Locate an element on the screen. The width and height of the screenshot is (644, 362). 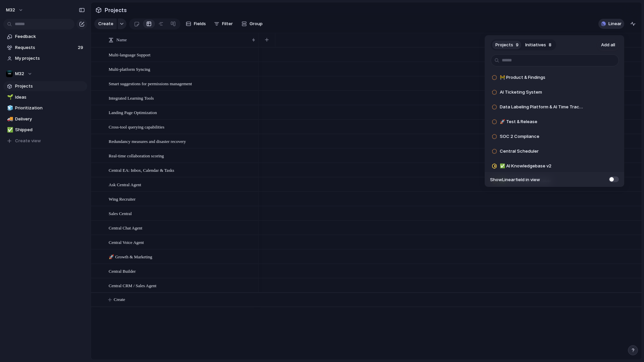
button: Initiatives8 is located at coordinates (538, 45).